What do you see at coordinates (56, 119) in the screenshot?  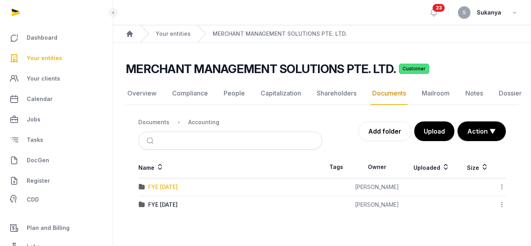 I see `a: Jobs` at bounding box center [56, 119].